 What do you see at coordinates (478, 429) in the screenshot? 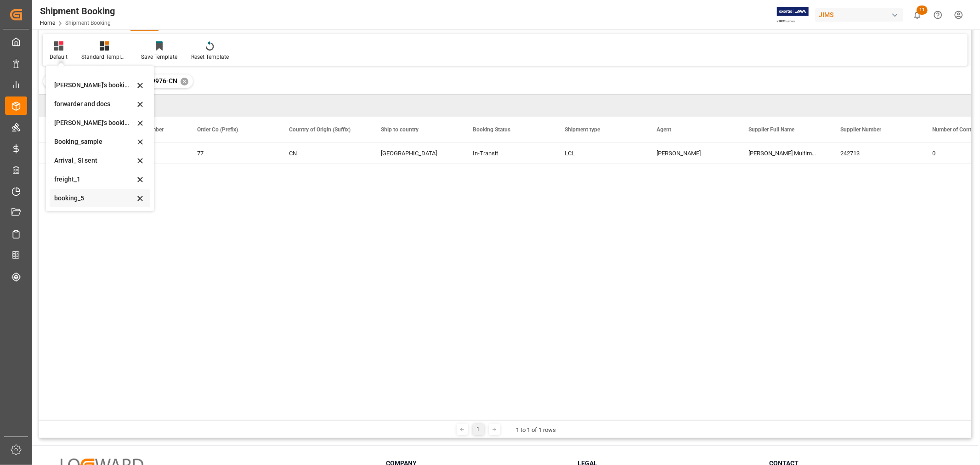
I see `div: 1` at bounding box center [478, 429].